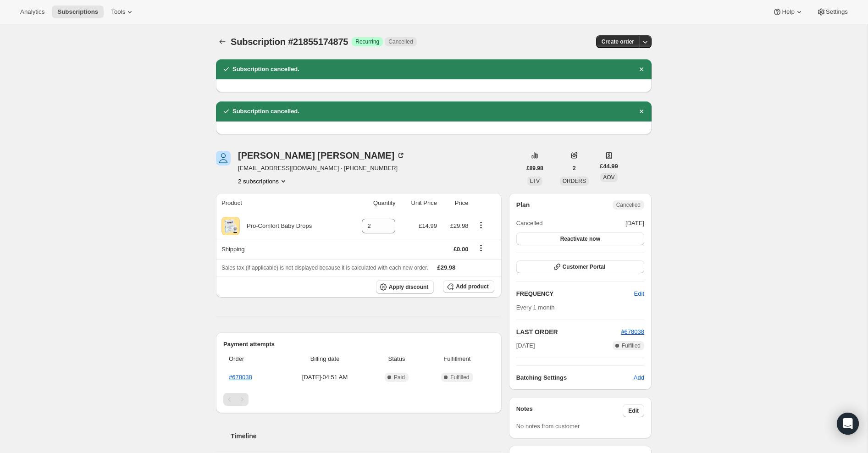 This screenshot has width=868, height=453. I want to click on span: Reactivate now, so click(580, 239).